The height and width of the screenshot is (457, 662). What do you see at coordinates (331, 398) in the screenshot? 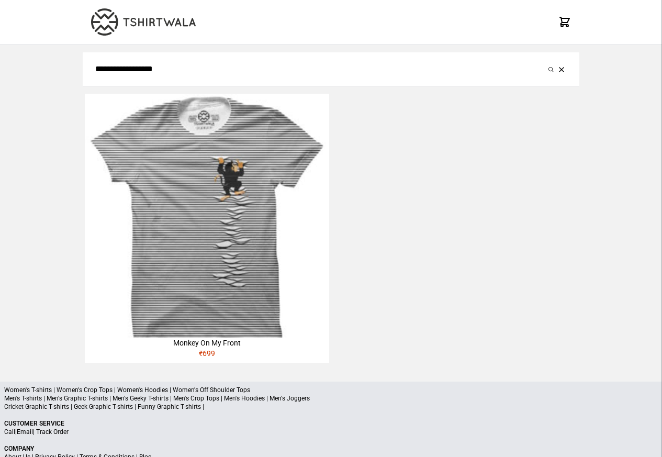
I see `p: Men's T-shirts | Men's Graphic T-shirts | Men's Geeky T-shirts | Men's Crop Tops | Men's Hoodies ...` at bounding box center [331, 398].